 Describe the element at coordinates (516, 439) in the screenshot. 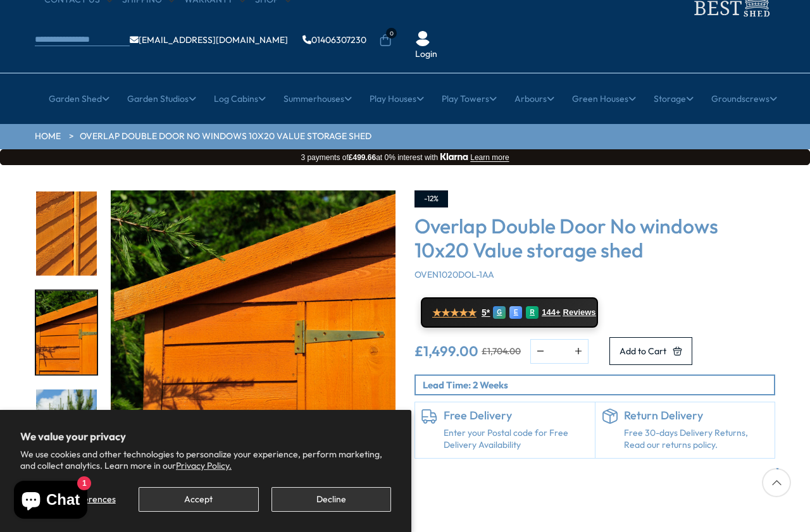

I see `a: Enter your Postal code for Free Delivery Availability` at that location.